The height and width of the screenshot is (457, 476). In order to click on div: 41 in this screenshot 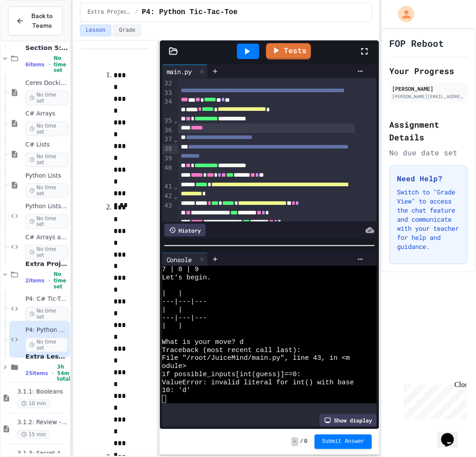, I will do `click(168, 187)`.